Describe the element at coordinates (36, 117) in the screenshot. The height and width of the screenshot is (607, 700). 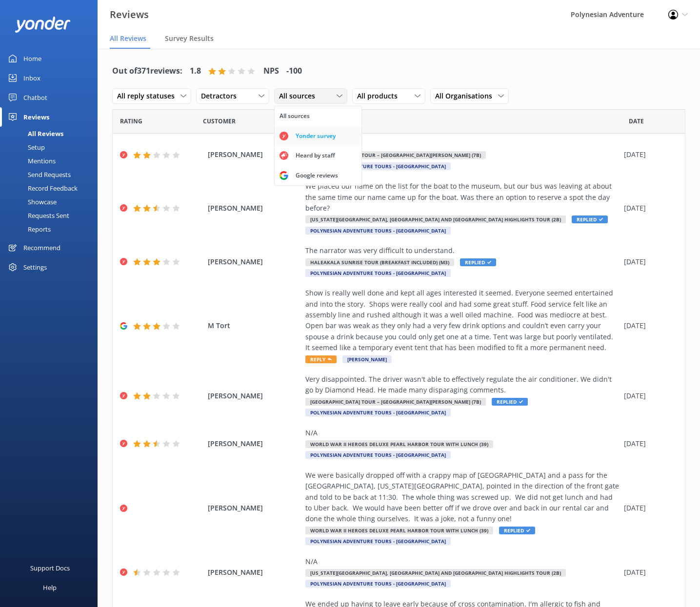
I see `div: Reviews` at that location.